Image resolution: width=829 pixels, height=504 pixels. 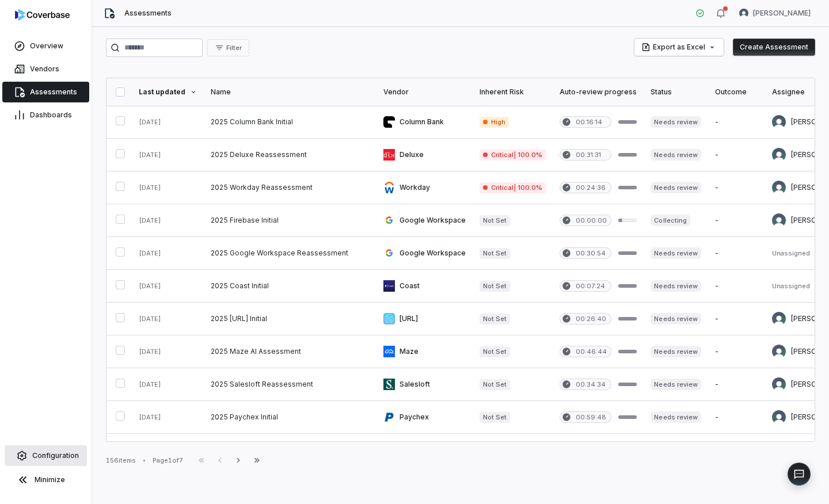 I want to click on span: Configuration, so click(x=55, y=456).